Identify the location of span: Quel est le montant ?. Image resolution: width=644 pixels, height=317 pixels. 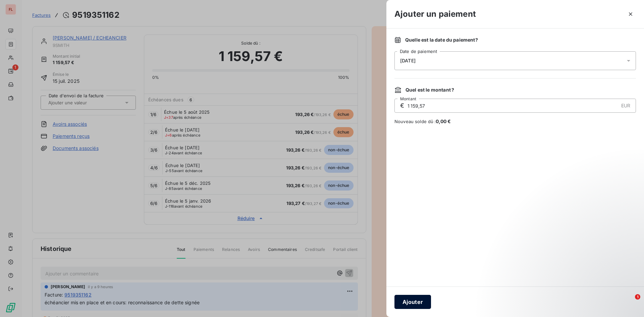
(430, 90).